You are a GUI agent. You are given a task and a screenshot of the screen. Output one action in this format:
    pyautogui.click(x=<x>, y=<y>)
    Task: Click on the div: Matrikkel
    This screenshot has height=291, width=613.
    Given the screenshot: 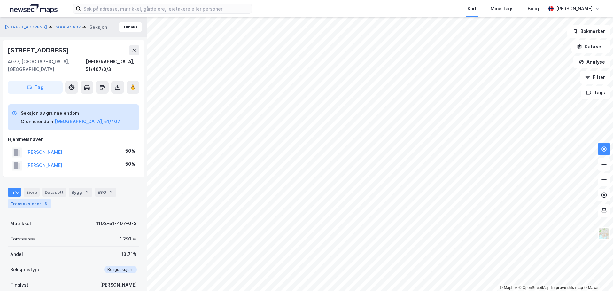 What is the action you would take?
    pyautogui.click(x=20, y=224)
    